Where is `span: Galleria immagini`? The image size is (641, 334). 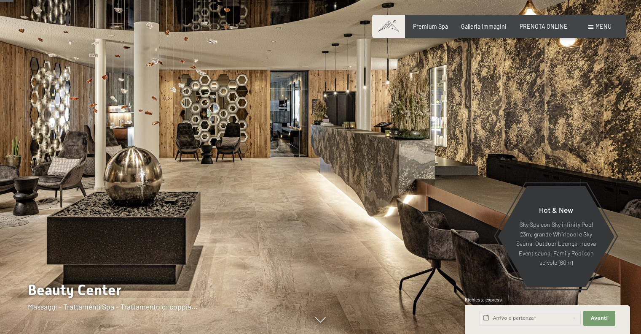 span: Galleria immagini is located at coordinates (484, 26).